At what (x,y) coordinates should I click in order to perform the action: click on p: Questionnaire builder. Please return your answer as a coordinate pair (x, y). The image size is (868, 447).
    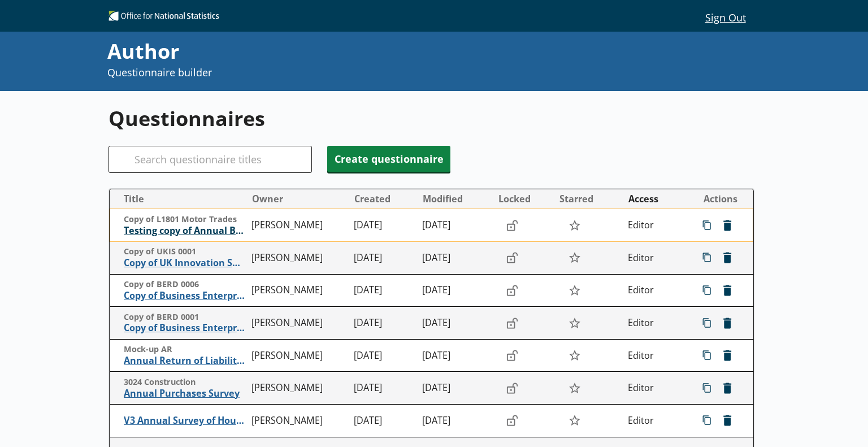
    Looking at the image, I should click on (344, 73).